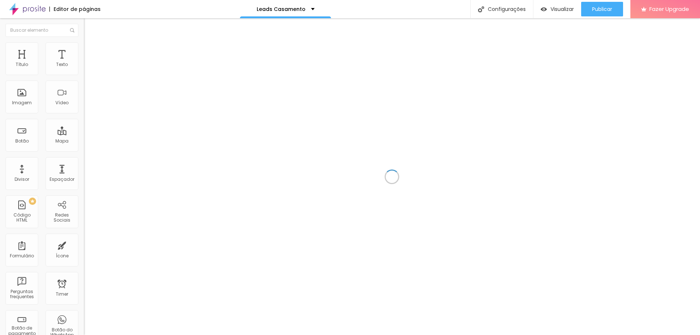  Describe the element at coordinates (602, 9) in the screenshot. I see `button: Publicar` at that location.